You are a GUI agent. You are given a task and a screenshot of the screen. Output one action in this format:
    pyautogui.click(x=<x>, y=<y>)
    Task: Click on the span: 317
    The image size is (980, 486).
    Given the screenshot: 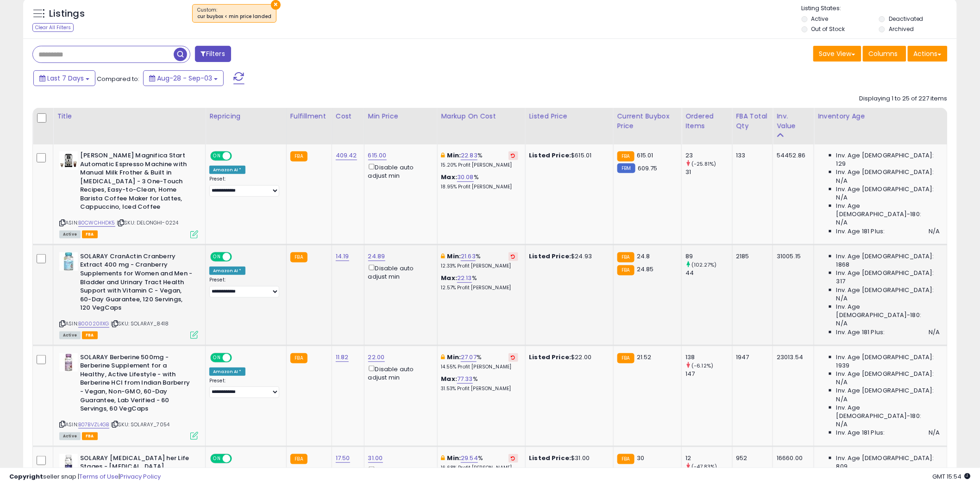 What is the action you would take?
    pyautogui.click(x=840, y=282)
    